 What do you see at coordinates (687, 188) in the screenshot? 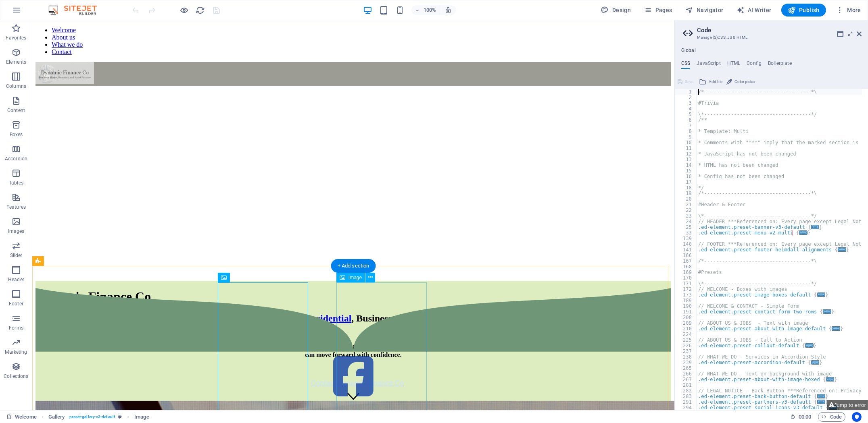
I see `div: 18` at bounding box center [687, 188].